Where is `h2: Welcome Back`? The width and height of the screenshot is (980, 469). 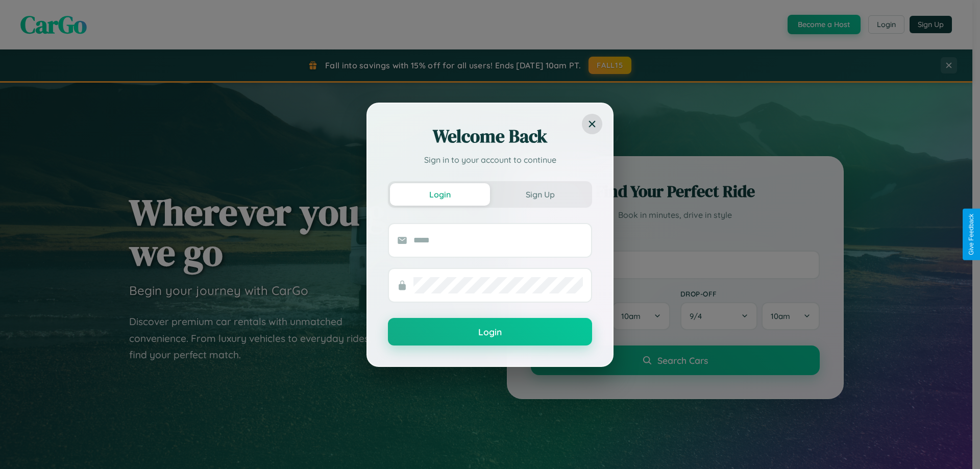 h2: Welcome Back is located at coordinates (490, 136).